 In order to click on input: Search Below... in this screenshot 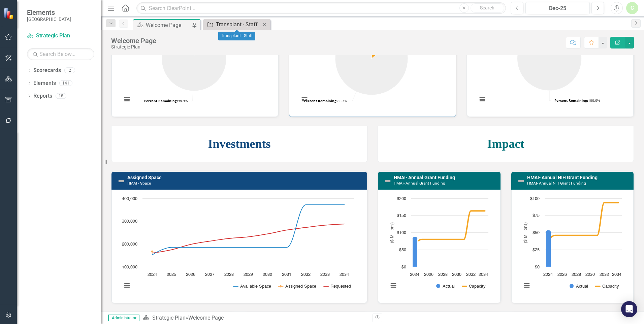, I will do `click(61, 54)`.